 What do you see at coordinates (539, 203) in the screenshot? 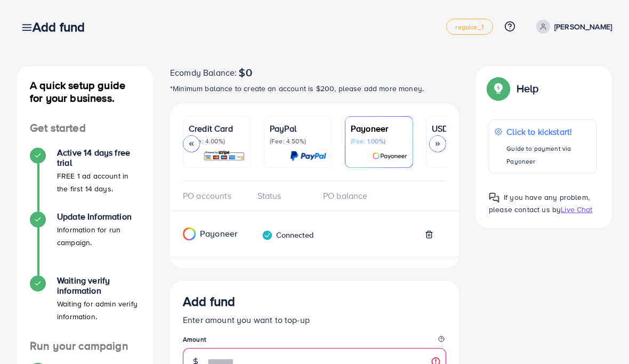
I see `span: If you have any problem, please contact us by` at bounding box center [539, 203].